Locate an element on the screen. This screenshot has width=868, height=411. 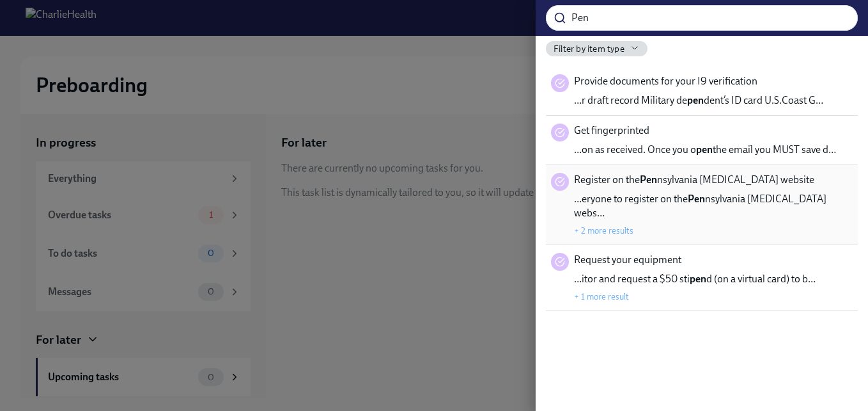
span: …r draft record Military de dent’s ID card U.S.Coast G… is located at coordinates (699, 101).